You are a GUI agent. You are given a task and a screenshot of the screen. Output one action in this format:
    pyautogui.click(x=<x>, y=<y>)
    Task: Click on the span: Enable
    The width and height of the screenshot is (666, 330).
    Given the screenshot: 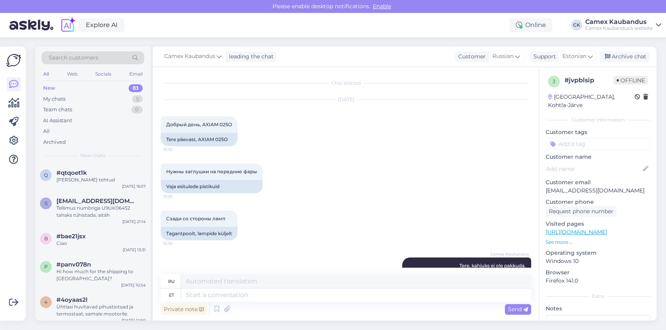 What is the action you would take?
    pyautogui.click(x=382, y=6)
    